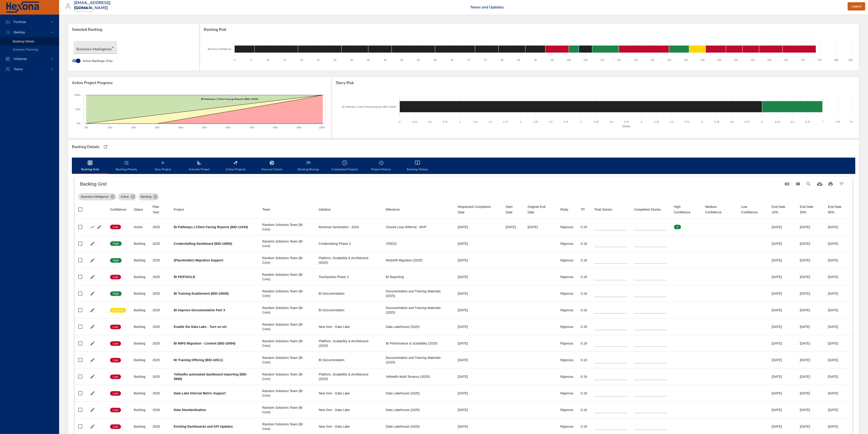 This screenshot has height=434, width=868. What do you see at coordinates (786, 60) in the screenshot?
I see `text: 165` at bounding box center [786, 60].